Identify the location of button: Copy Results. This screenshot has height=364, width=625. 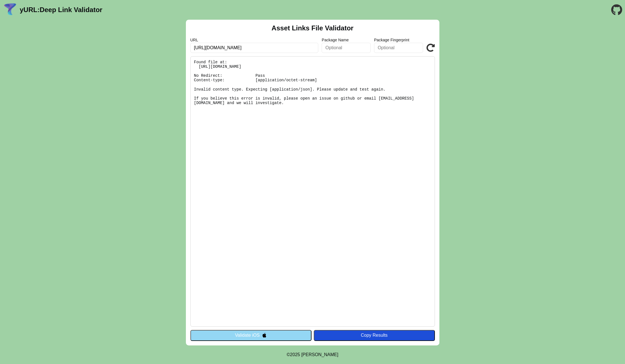
(374, 335).